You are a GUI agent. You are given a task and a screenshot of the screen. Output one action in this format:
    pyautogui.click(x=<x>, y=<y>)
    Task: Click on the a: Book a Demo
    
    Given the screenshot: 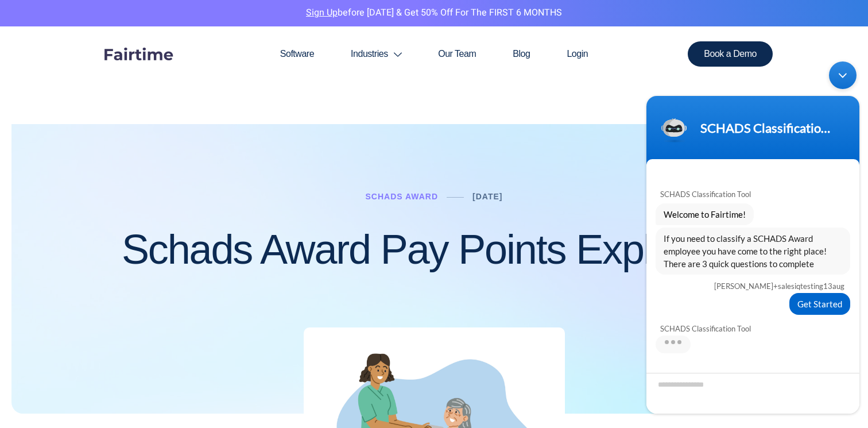 What is the action you would take?
    pyautogui.click(x=730, y=54)
    